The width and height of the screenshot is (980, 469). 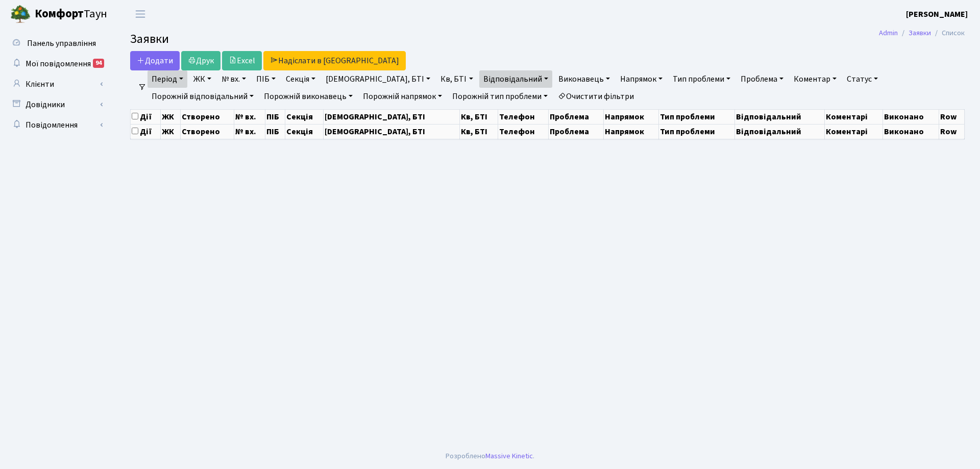 I want to click on a: Проблема, so click(x=762, y=79).